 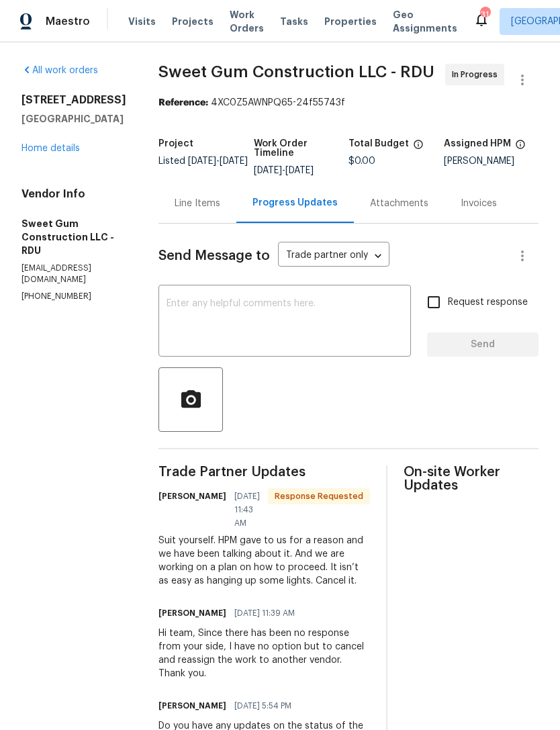 I want to click on span: Response Requested, so click(x=319, y=496).